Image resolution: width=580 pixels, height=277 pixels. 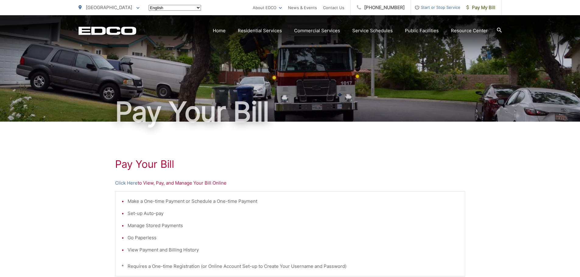 What do you see at coordinates (219, 31) in the screenshot?
I see `a: Home` at bounding box center [219, 31].